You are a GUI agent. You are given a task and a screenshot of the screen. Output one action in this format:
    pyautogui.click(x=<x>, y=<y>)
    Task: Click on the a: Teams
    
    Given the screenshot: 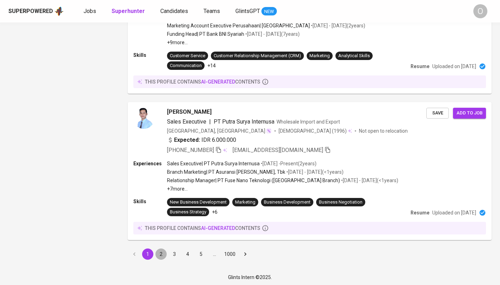 What is the action you would take?
    pyautogui.click(x=212, y=11)
    